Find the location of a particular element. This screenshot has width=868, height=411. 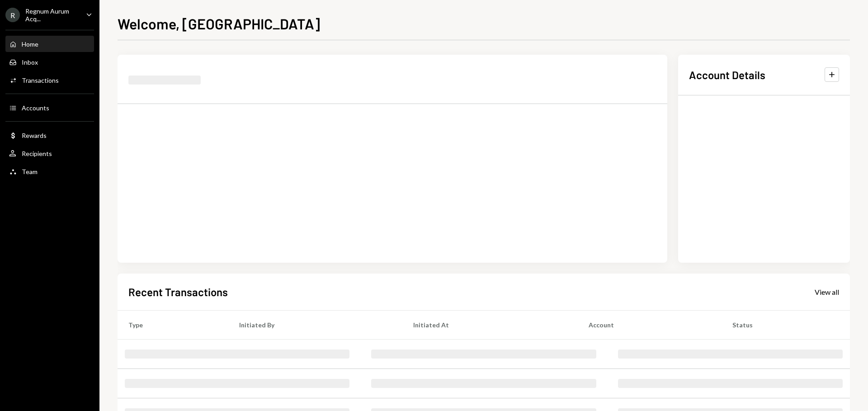

th: Initiated By is located at coordinates (315, 324).